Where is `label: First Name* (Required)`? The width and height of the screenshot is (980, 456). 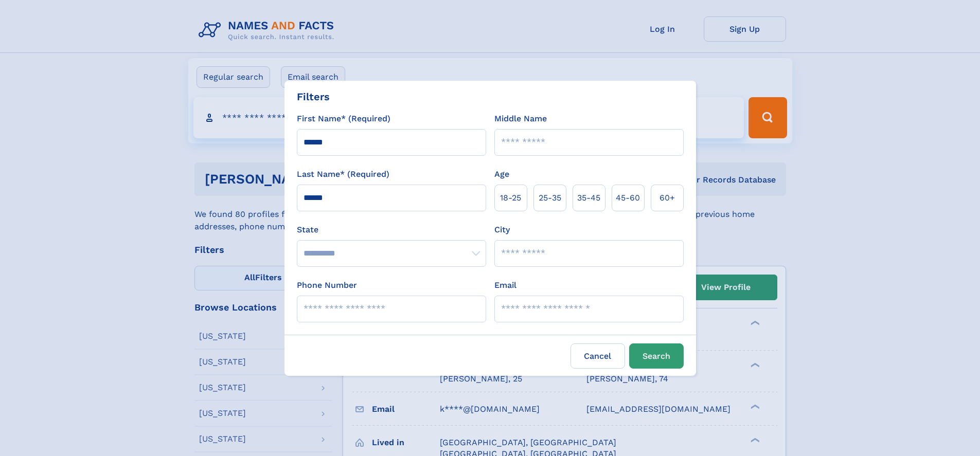 label: First Name* (Required) is located at coordinates (344, 119).